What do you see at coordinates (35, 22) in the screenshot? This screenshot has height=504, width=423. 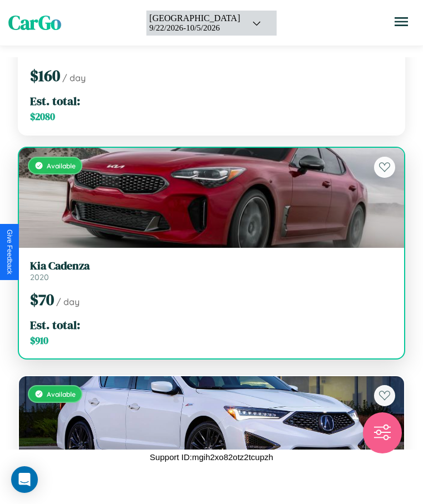 I see `span: CarGo` at bounding box center [35, 22].